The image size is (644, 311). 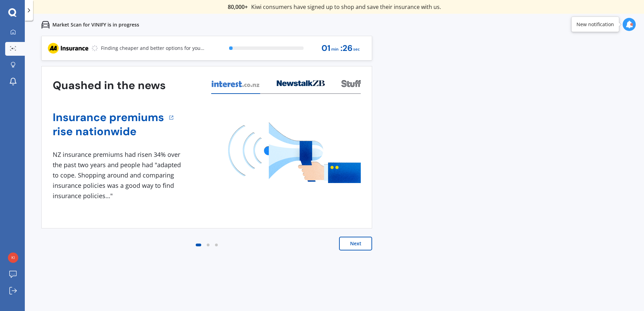 What do you see at coordinates (356, 49) in the screenshot?
I see `span: sec` at bounding box center [356, 49].